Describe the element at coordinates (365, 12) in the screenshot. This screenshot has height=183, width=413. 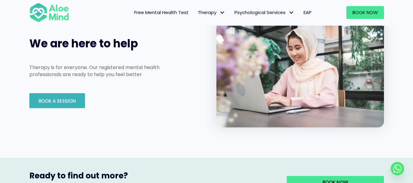
I see `span: Book Now` at that location.